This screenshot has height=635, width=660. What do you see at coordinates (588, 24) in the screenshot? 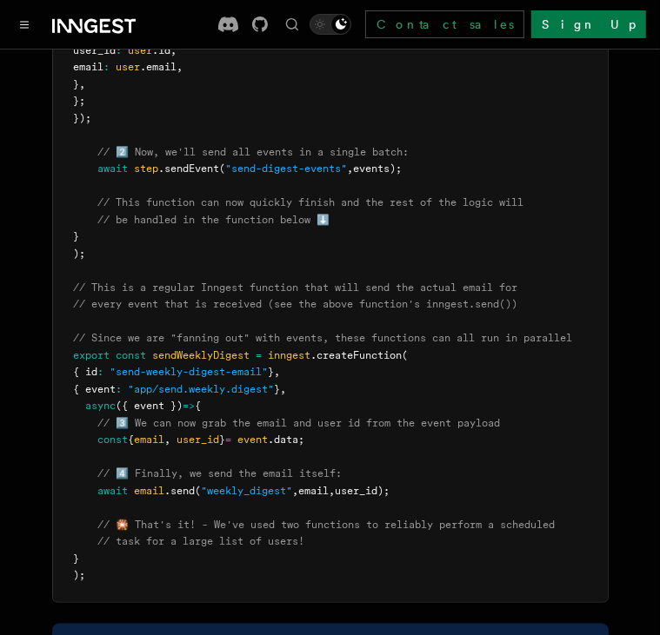
I see `a: Sign Up` at bounding box center [588, 24].